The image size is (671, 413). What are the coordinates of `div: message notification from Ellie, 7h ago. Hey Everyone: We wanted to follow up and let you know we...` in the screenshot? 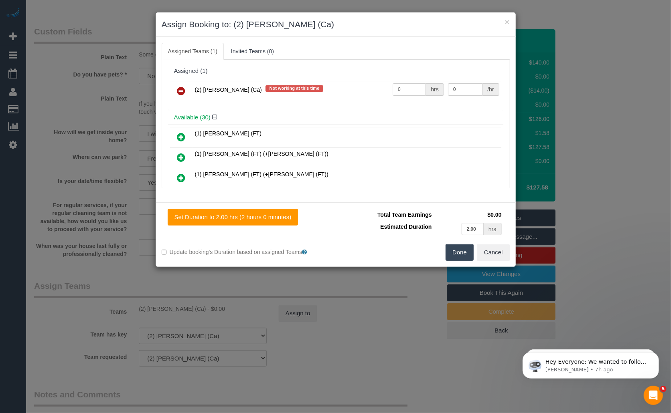 It's located at (80, 30).